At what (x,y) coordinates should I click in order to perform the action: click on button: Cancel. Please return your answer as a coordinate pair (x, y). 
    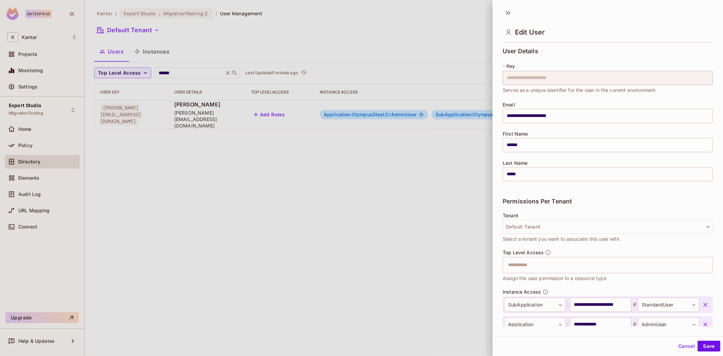
    Looking at the image, I should click on (687, 346).